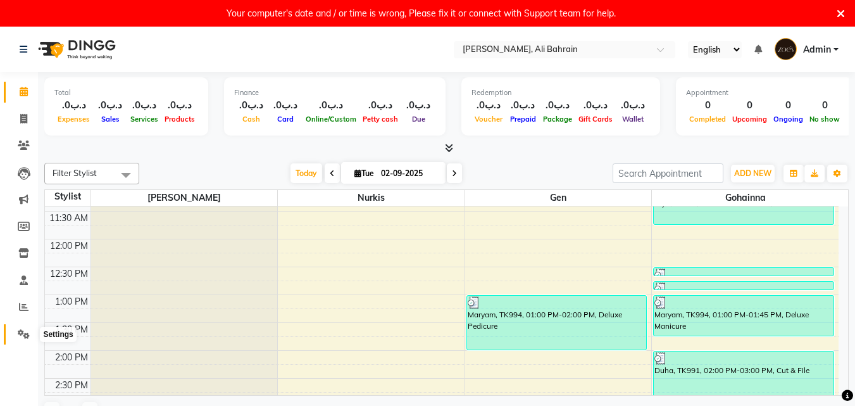 The width and height of the screenshot is (855, 406). What do you see at coordinates (75, 49) in the screenshot?
I see `img: logo` at bounding box center [75, 49].